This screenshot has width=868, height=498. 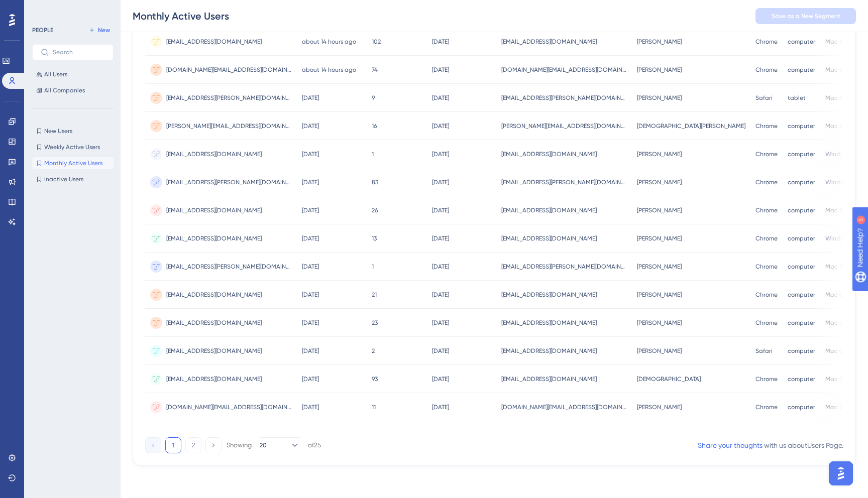 I want to click on span: 1, so click(x=373, y=266).